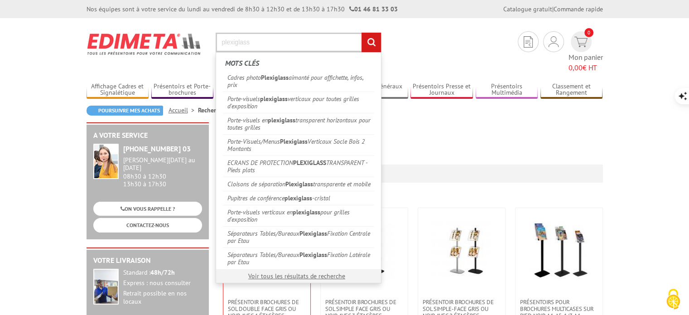 The height and width of the screenshot is (315, 689). Describe the element at coordinates (572, 90) in the screenshot. I see `a: Classement et Rangement` at that location.